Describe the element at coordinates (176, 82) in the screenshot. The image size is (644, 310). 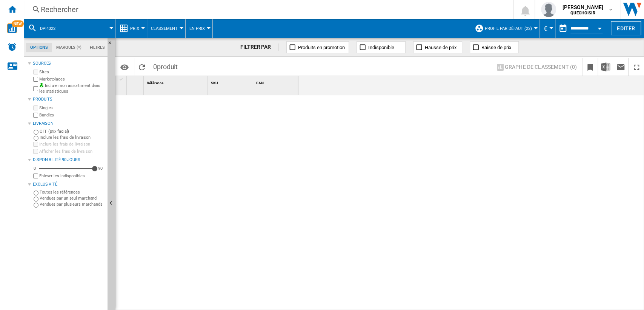
I see `div: Référence Sort None` at that location.